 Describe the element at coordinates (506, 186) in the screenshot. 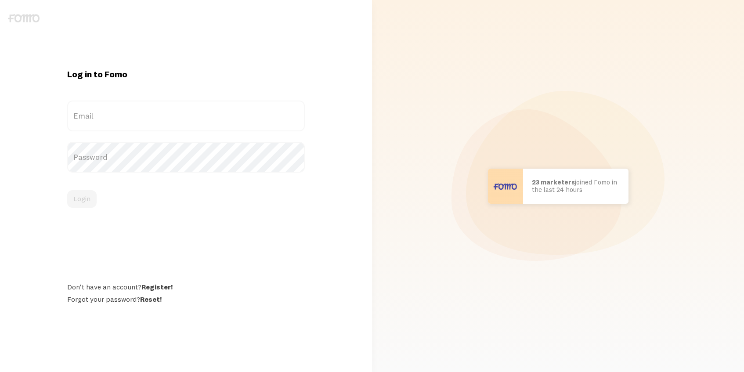

I see `img: User avatar` at that location.